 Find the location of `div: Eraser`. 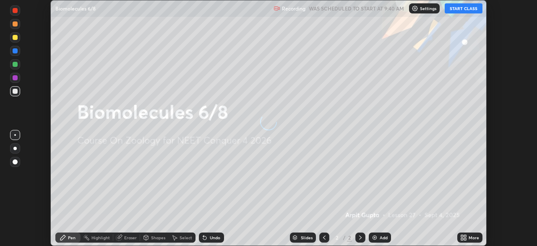

div: Eraser is located at coordinates (131, 237).